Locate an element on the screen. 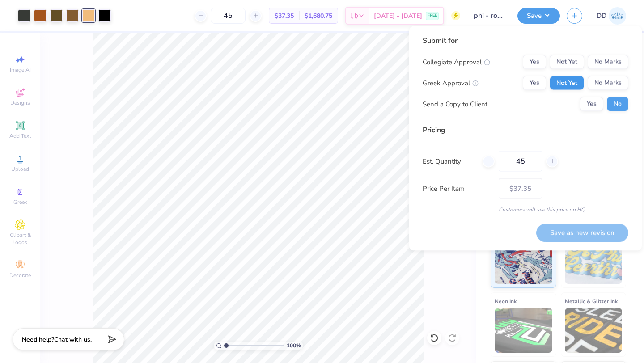 The width and height of the screenshot is (644, 363). span: Clipart & logos is located at coordinates (20, 239).